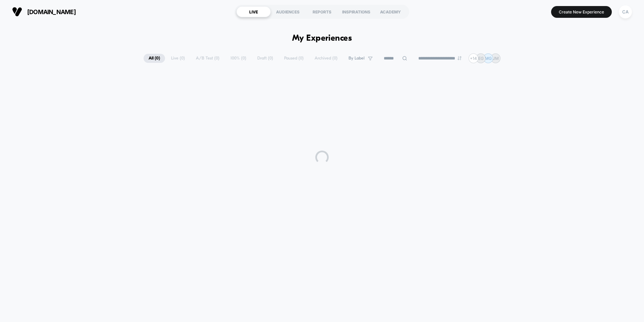 The image size is (644, 322). I want to click on img: end, so click(460, 58).